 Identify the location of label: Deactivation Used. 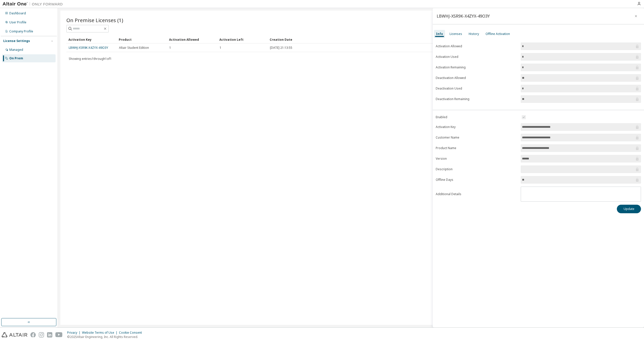
(477, 89).